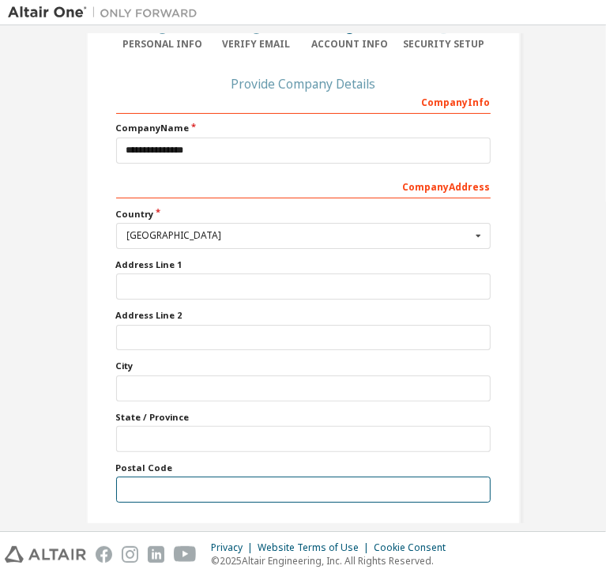 This screenshot has height=577, width=606. Describe the element at coordinates (304, 366) in the screenshot. I see `label: City` at that location.